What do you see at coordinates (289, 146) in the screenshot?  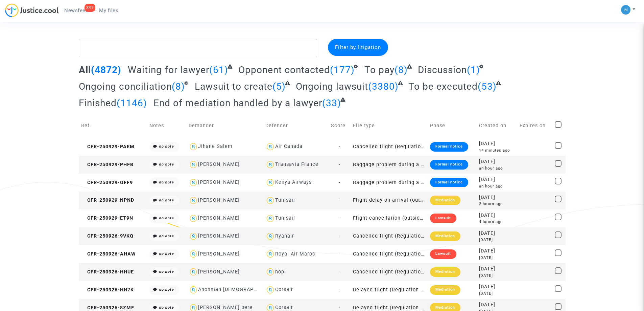 I see `div: Air Canada` at bounding box center [289, 146].